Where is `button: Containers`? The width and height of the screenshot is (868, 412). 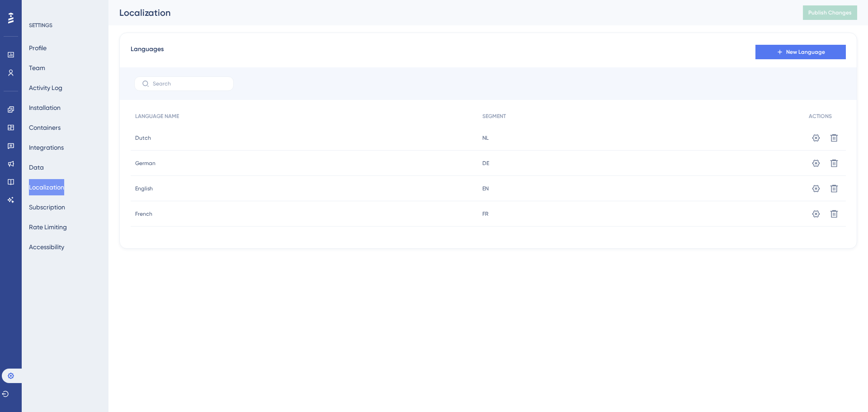 button: Containers is located at coordinates (45, 128).